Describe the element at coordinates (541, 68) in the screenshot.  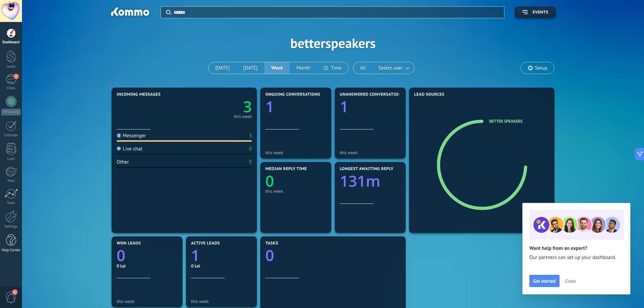
I see `span: Setup` at that location.